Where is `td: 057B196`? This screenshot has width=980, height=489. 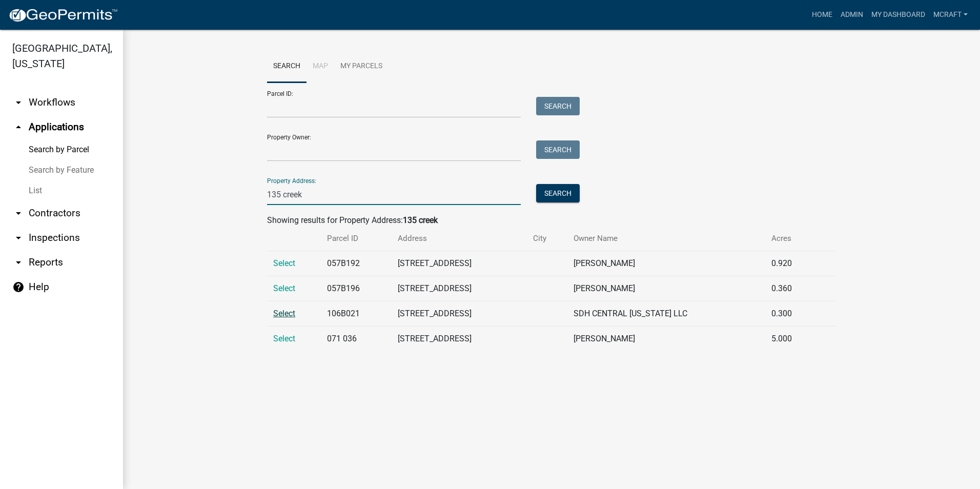
td: 057B196 is located at coordinates (356, 289).